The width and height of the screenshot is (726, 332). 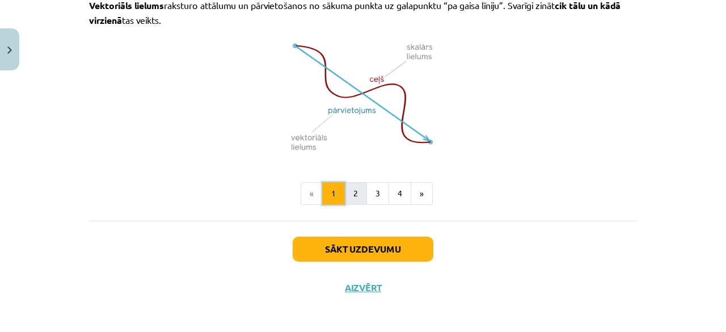 What do you see at coordinates (363, 288) in the screenshot?
I see `button: Aizvērt` at bounding box center [363, 288].